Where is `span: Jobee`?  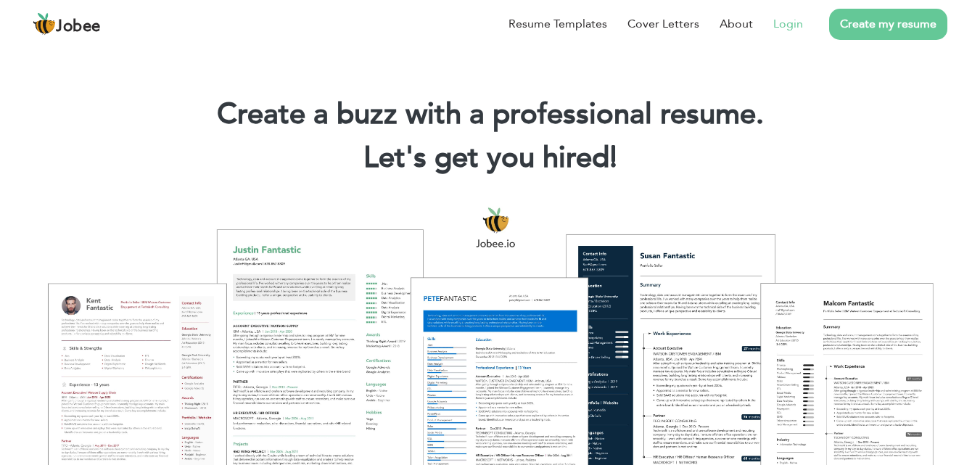 span: Jobee is located at coordinates (78, 27).